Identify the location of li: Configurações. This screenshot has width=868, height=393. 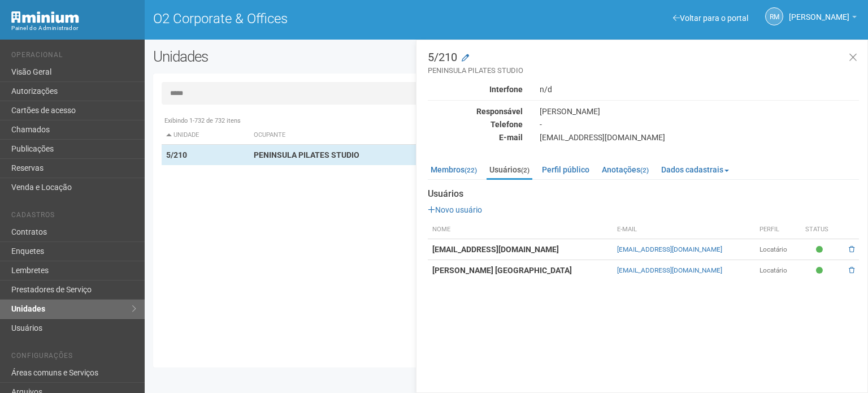
(73, 357).